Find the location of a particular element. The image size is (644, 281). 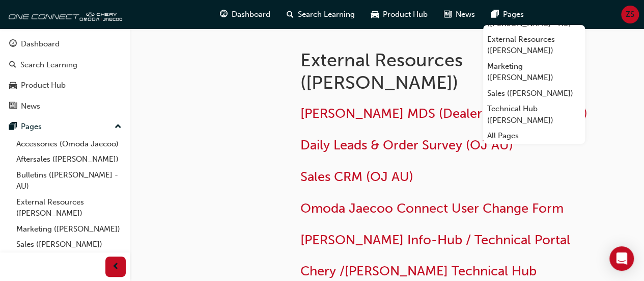

div: Search Learning is located at coordinates (49, 65).